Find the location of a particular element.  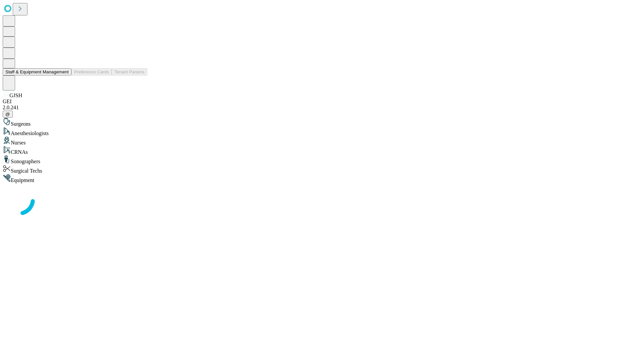

div: Nurses is located at coordinates (322, 141).